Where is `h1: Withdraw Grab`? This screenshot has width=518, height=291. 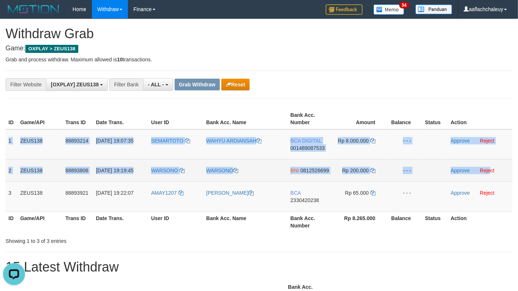 h1: Withdraw Grab is located at coordinates (259, 34).